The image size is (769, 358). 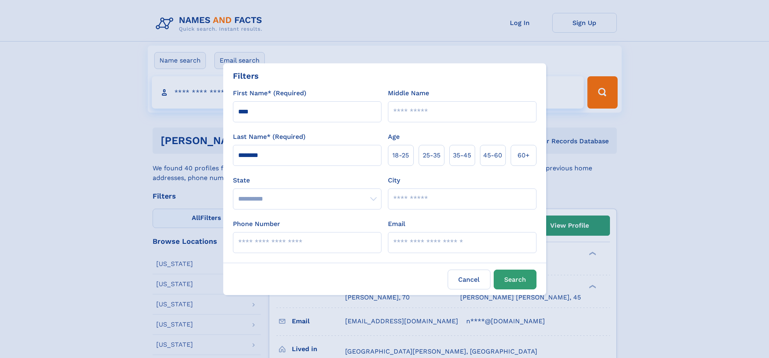 What do you see at coordinates (394, 137) in the screenshot?
I see `label: Age` at bounding box center [394, 137].